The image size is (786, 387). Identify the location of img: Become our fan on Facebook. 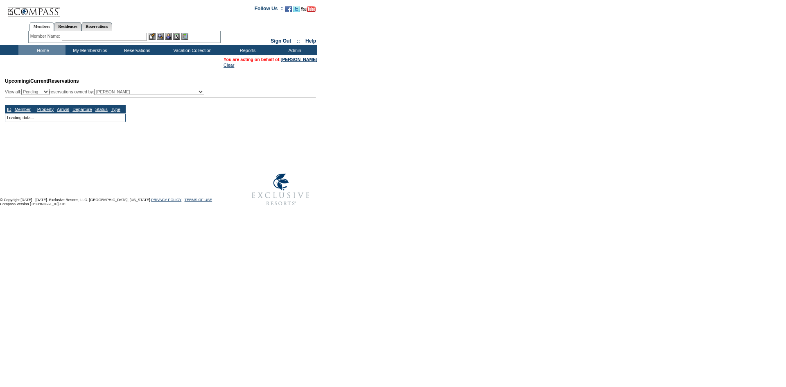
(289, 9).